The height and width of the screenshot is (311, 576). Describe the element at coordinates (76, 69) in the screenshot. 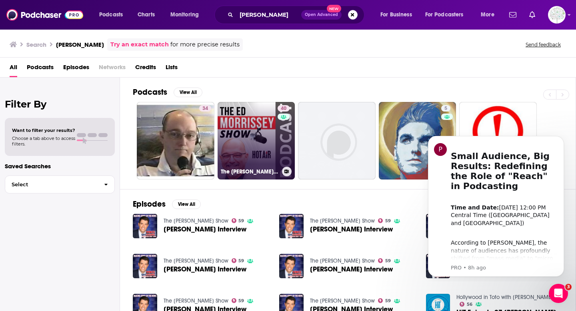

I see `a: Episodes` at that location.